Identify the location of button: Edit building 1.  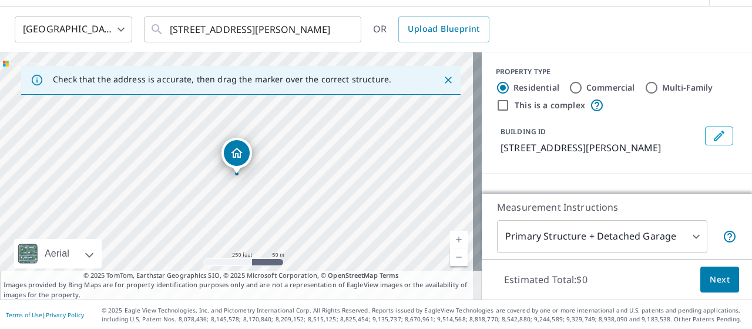
(719, 136).